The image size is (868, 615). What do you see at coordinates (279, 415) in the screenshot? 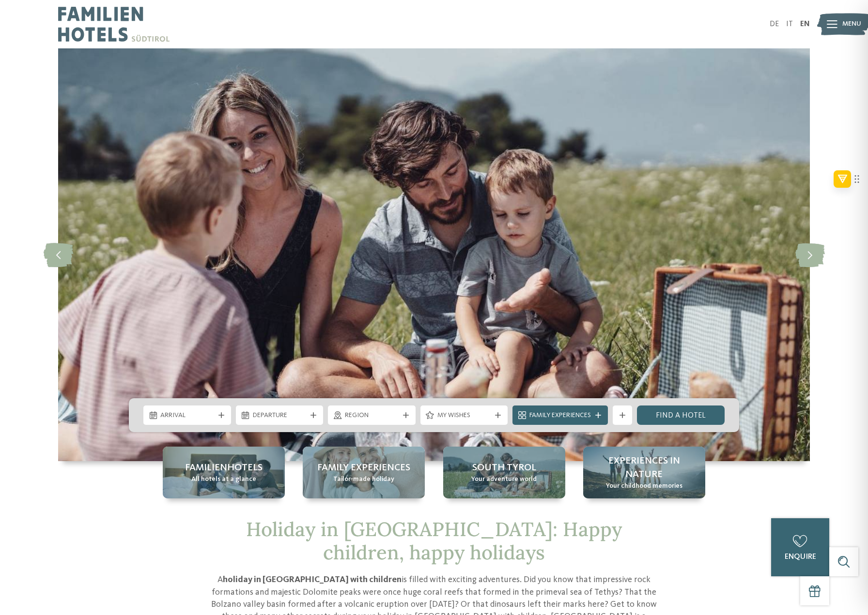
I see `span: Departure` at bounding box center [279, 415].